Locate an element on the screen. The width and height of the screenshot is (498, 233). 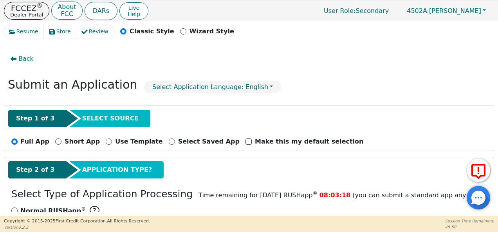
button: Report Error to FCC is located at coordinates (479, 170).